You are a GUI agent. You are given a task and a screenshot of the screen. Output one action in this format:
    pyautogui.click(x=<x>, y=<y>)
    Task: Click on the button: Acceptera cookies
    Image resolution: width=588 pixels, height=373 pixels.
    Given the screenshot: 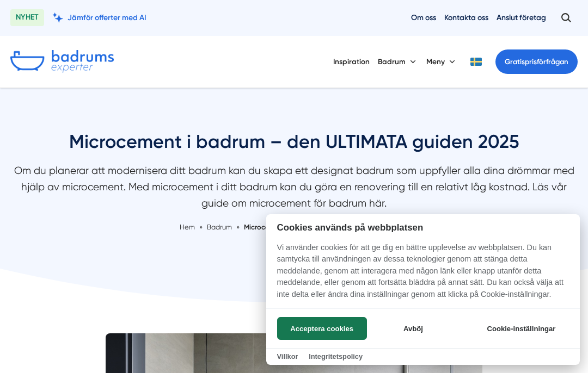 What is the action you would take?
    pyautogui.click(x=322, y=328)
    